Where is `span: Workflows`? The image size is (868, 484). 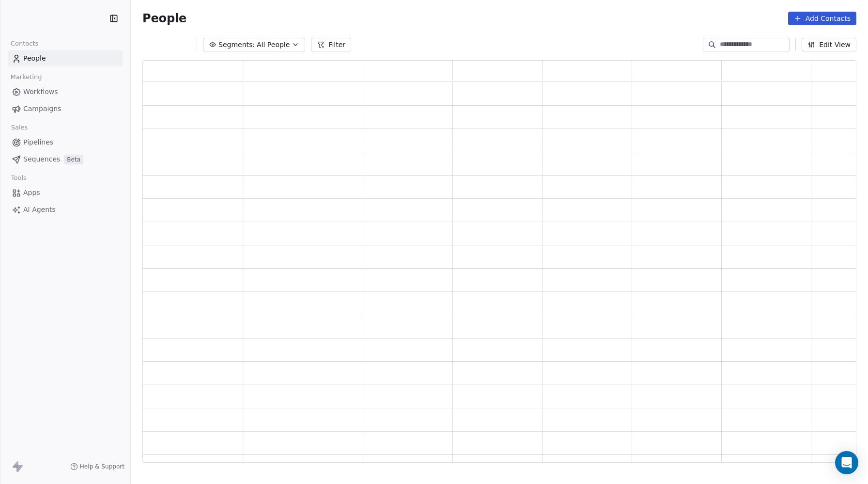
span: Workflows is located at coordinates (40, 91).